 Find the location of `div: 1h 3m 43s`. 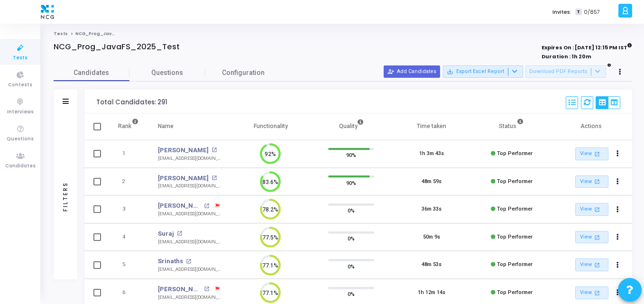

div: 1h 3m 43s is located at coordinates (432, 154).